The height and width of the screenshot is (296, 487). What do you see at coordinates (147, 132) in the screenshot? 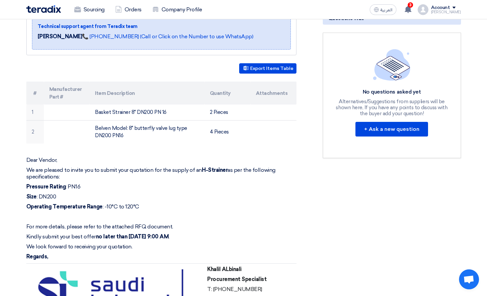
I see `td: Belven Model: 8" butterfly valve lug type DN200 PN16` at bounding box center [147, 132].